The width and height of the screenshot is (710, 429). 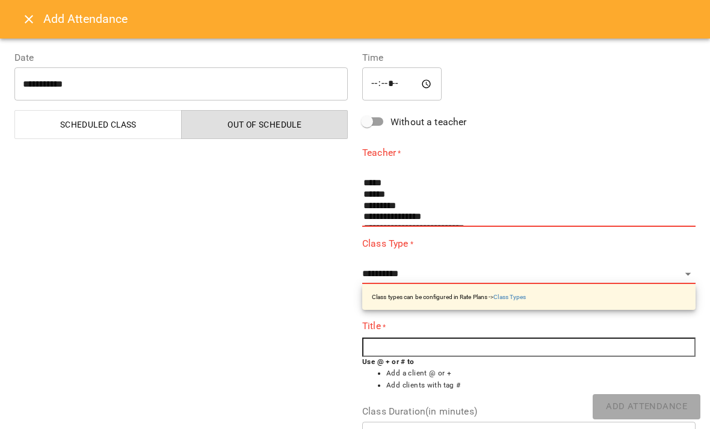 What do you see at coordinates (370, 19) in the screenshot?
I see `h6: Add Attendance` at bounding box center [370, 19].